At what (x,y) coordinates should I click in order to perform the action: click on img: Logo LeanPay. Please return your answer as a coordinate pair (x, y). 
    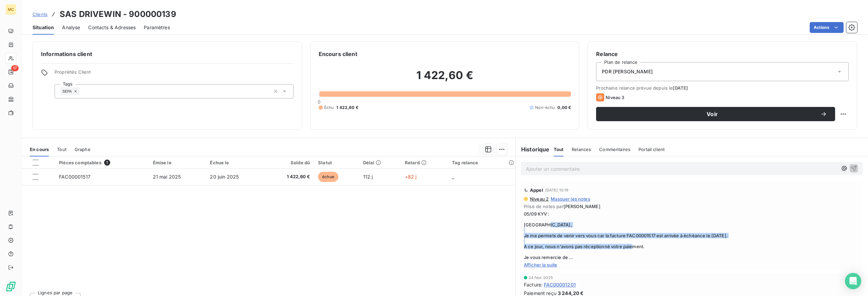
    Looking at the image, I should click on (11, 286).